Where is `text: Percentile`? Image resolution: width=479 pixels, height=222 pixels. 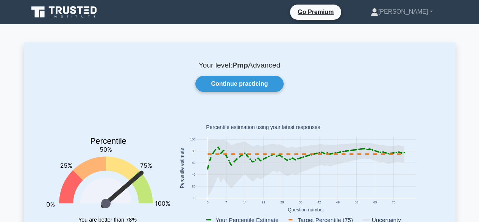 text: Percentile is located at coordinates (108, 141).